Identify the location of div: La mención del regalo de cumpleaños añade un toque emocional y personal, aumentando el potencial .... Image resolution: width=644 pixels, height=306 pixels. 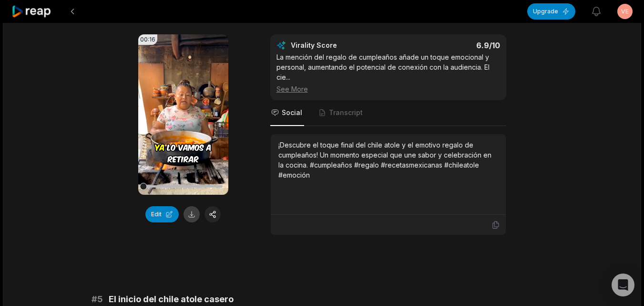
(388, 73).